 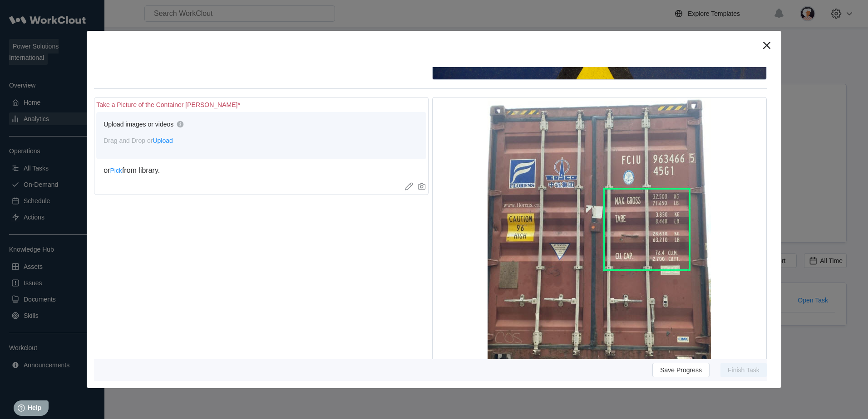 What do you see at coordinates (261, 171) in the screenshot?
I see `div: or from library.` at bounding box center [261, 171].